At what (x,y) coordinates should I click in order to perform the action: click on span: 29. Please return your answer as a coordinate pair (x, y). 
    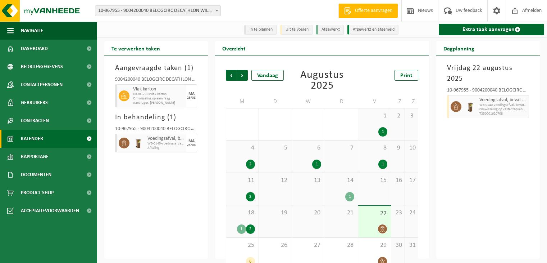
    Looking at the image, I should click on (374, 245).